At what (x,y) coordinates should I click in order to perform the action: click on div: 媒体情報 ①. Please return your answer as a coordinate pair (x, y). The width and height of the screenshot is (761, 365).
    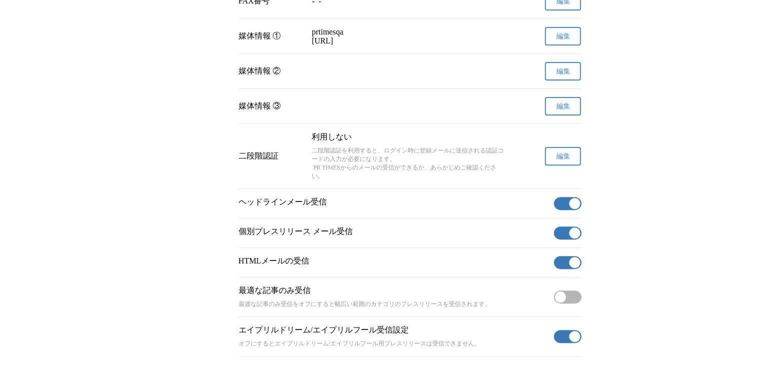
    Looking at the image, I should click on (271, 36).